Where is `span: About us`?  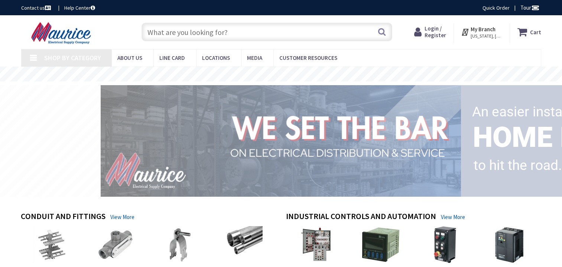
span: About us is located at coordinates (130, 58).